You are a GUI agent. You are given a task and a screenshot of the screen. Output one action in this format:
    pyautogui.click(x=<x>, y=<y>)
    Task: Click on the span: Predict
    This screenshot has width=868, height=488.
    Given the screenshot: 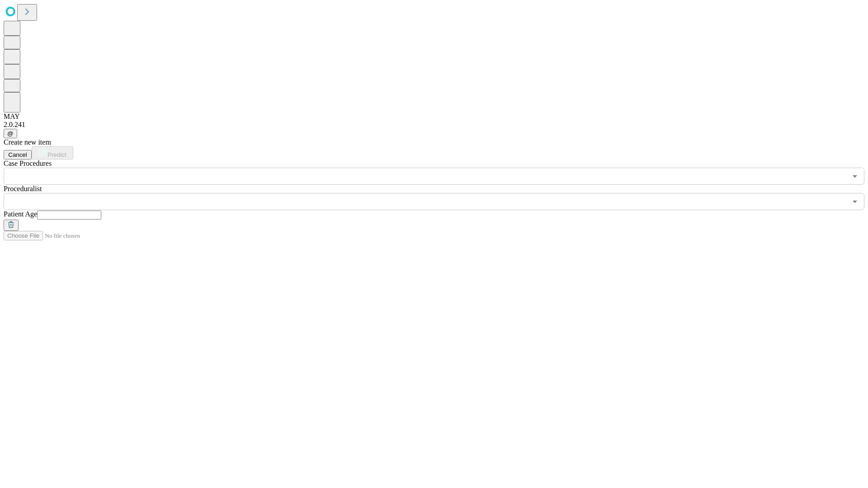 What is the action you would take?
    pyautogui.click(x=57, y=155)
    